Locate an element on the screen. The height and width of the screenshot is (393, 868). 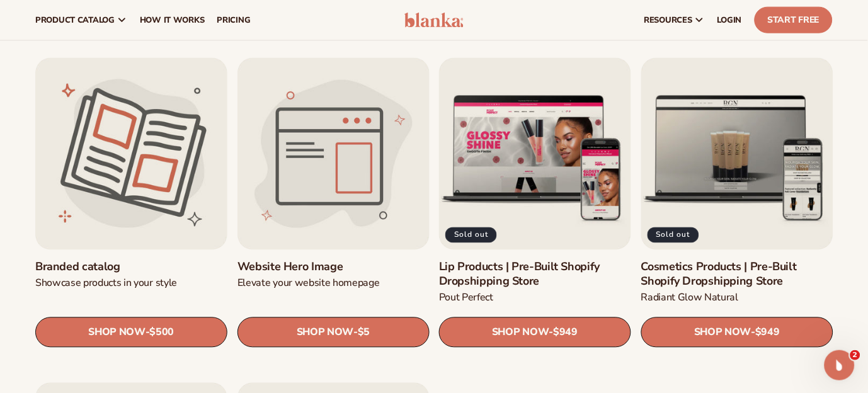
a: Start Free is located at coordinates (793, 20).